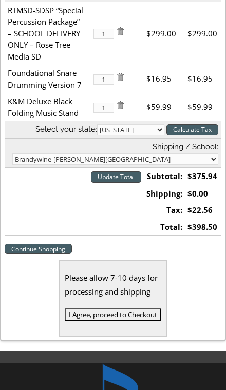 The width and height of the screenshot is (226, 390). I want to click on td: $0.00, so click(202, 193).